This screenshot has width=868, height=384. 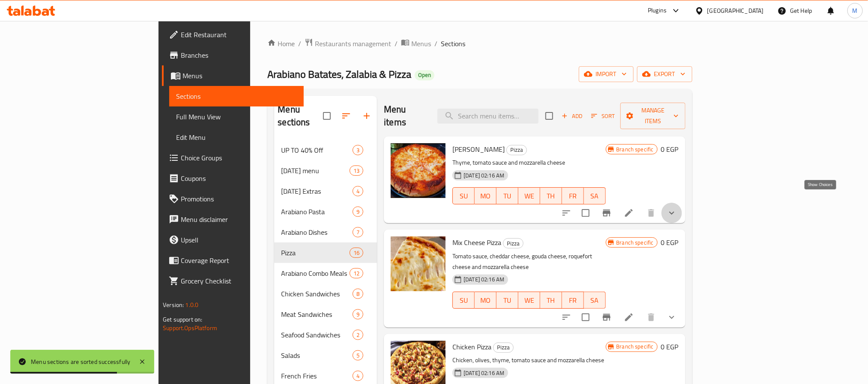 What do you see at coordinates (594, 196) in the screenshot?
I see `button: SA` at bounding box center [594, 196].